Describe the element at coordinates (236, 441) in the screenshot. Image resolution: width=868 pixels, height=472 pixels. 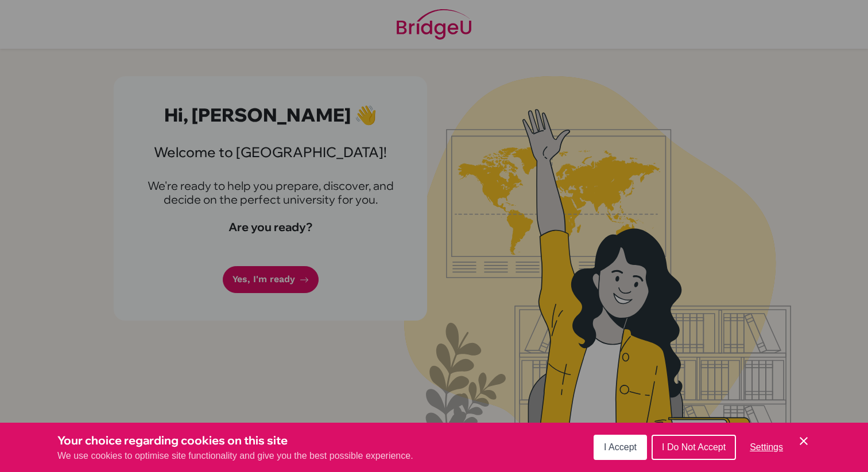
I see `h3: Your choice regarding cookies on this site` at that location.